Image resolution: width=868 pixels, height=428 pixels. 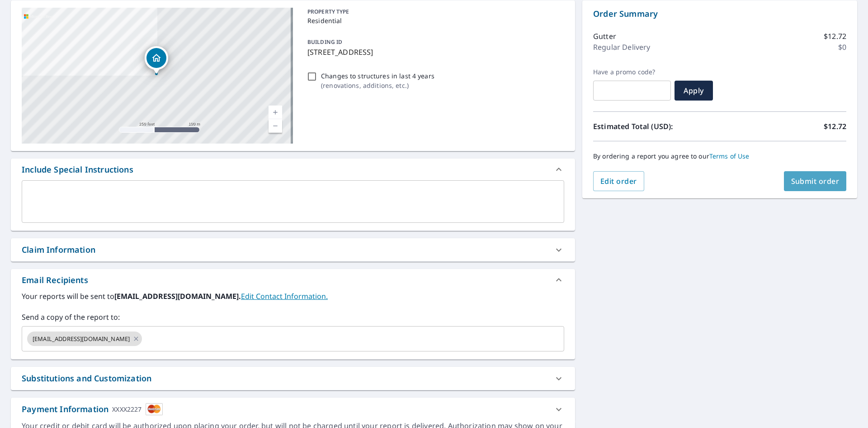 What do you see at coordinates (293, 296) in the screenshot?
I see `label: Your reports will be sent to` at bounding box center [293, 296].